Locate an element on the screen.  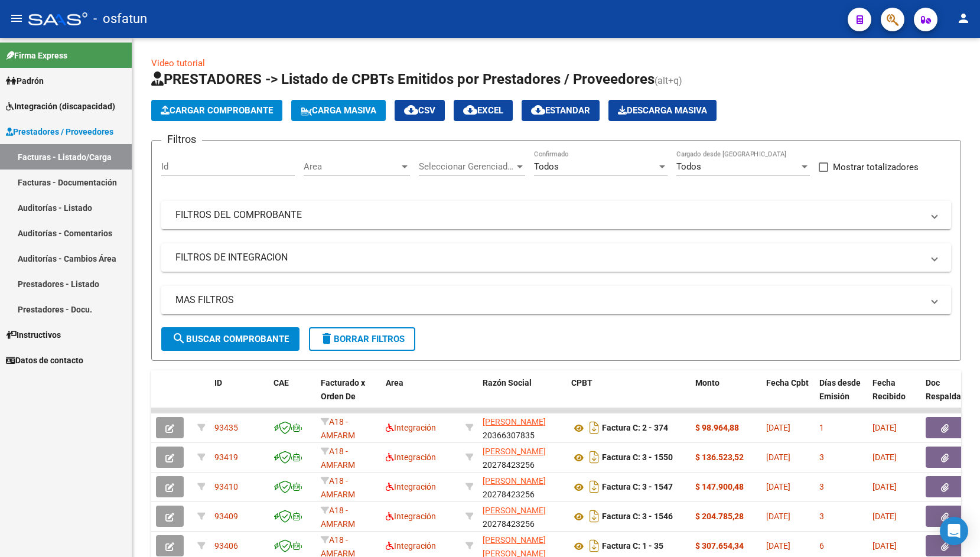
span: 93406 is located at coordinates (226, 546).